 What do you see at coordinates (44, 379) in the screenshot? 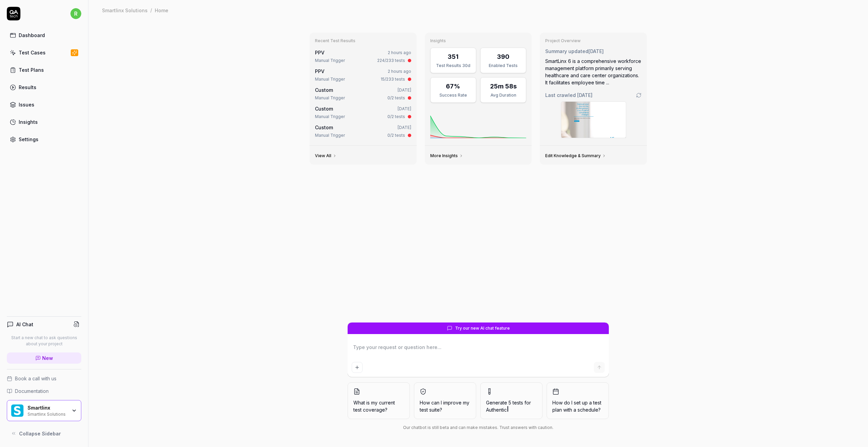
I see `a: Book a call with us` at bounding box center [44, 379].